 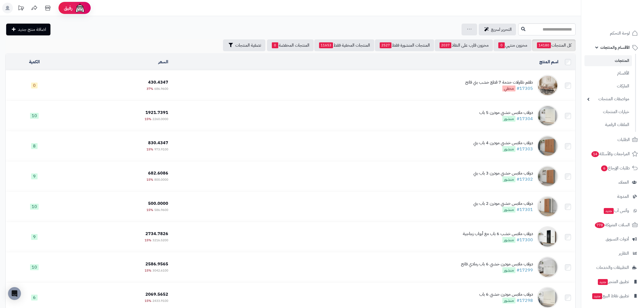 What do you see at coordinates (158, 173) in the screenshot?
I see `span: 682.6086` at bounding box center [158, 173].